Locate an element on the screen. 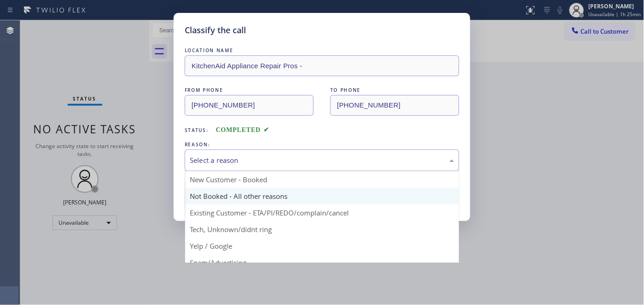 The height and width of the screenshot is (305, 644). div: Not Booked - All other reasons is located at coordinates (322, 196).